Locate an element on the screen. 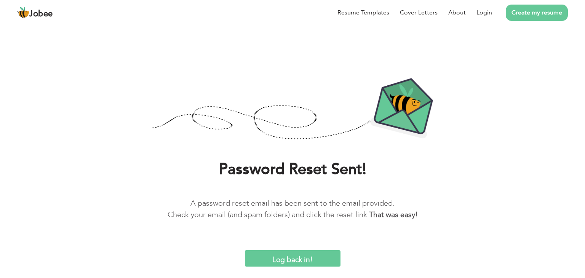  a: Cover Letters is located at coordinates (419, 13).